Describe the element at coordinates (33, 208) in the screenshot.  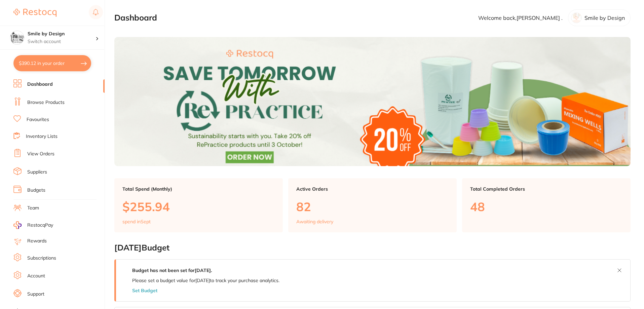
I see `a: Team` at that location.